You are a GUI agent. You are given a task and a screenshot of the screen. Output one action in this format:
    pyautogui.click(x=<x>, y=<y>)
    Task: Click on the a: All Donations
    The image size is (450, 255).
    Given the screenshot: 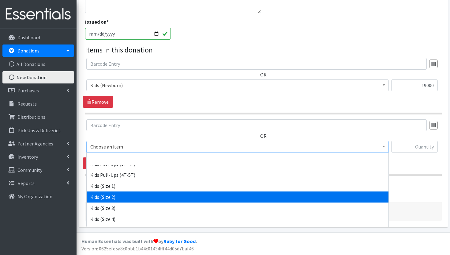 What is the action you would take?
    pyautogui.click(x=38, y=64)
    